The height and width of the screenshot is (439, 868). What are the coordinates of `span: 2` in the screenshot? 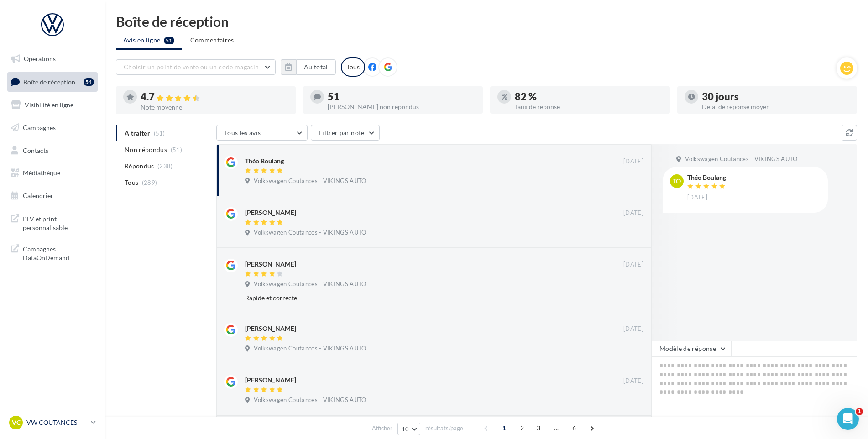 It's located at (522, 428).